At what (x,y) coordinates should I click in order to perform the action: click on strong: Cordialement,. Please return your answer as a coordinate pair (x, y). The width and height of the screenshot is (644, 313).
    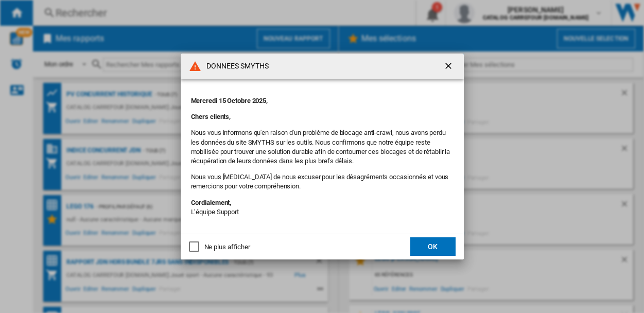
    Looking at the image, I should click on (211, 203).